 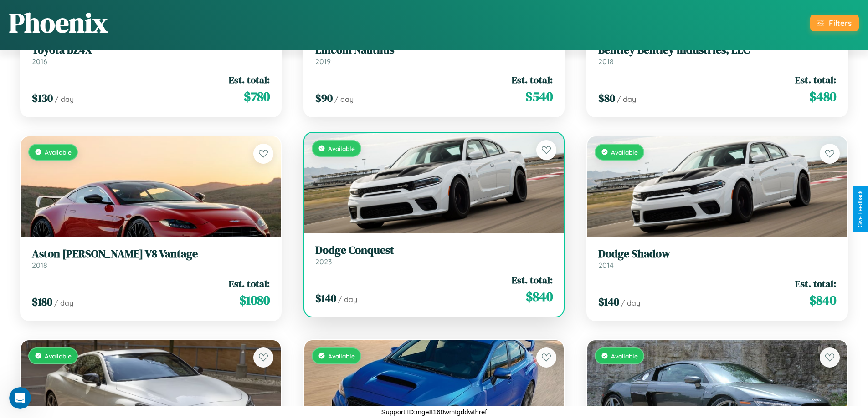 I want to click on a: Toyota bZ4X2016, so click(x=150, y=55).